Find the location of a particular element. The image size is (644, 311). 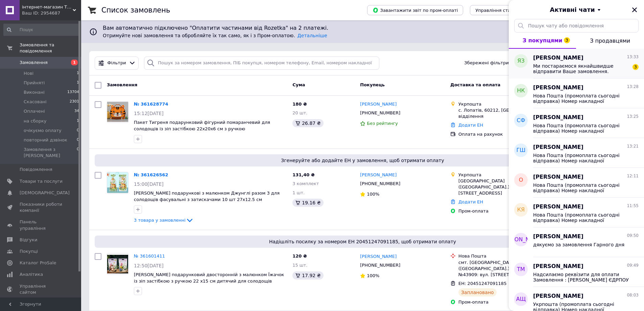

div: Заплановано is located at coordinates (477, 293).